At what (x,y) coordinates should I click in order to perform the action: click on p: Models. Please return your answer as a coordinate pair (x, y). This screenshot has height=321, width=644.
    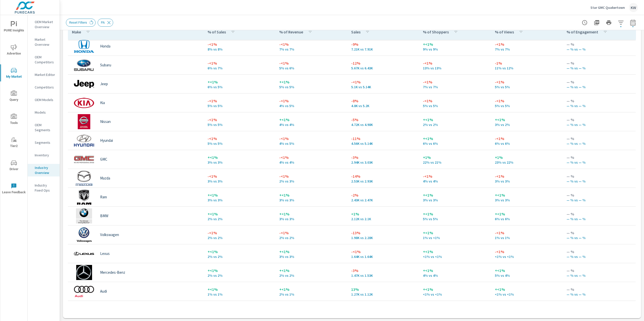
    Looking at the image, I should click on (45, 112).